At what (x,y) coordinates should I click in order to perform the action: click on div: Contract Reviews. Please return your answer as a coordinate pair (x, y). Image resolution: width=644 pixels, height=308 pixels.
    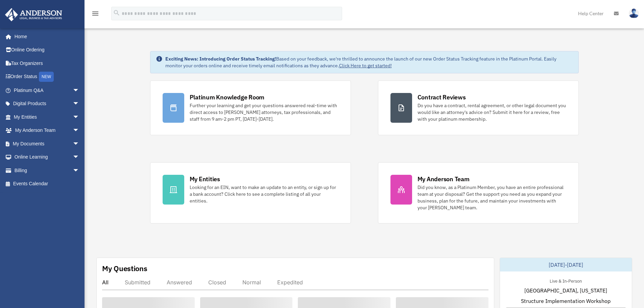
    Looking at the image, I should click on (441, 97).